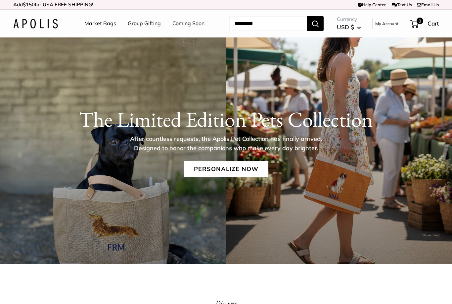  I want to click on button: USD $, so click(349, 27).